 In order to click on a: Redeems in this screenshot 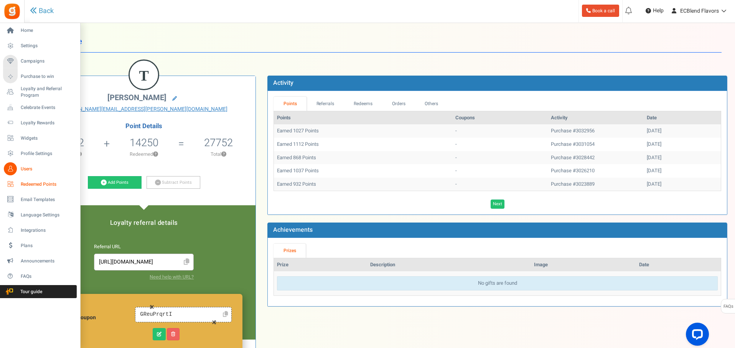, I will do `click(363, 104)`.